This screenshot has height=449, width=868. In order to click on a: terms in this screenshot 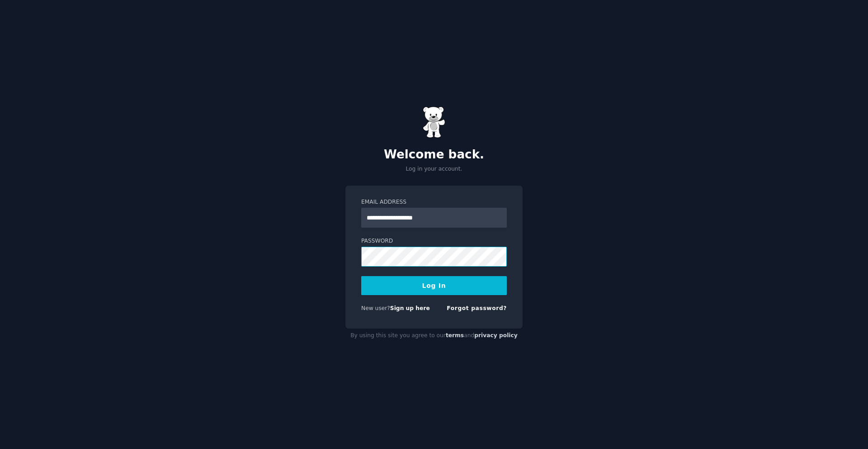, I will do `click(455, 335)`.